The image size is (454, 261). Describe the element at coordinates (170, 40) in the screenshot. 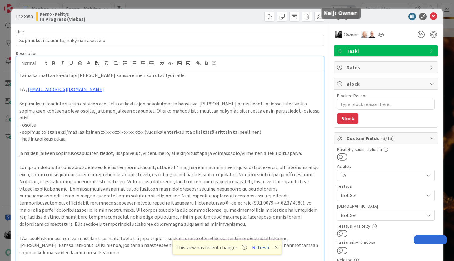

I see `input: type card name here...` at that location.